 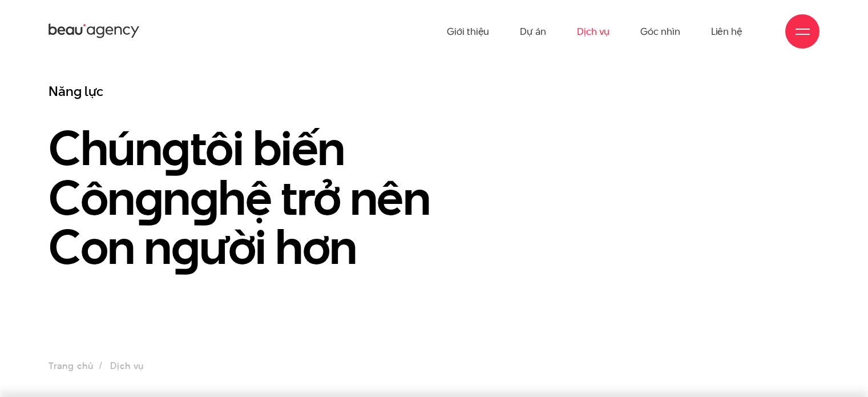 I want to click on h3: Năng lực, so click(x=270, y=91).